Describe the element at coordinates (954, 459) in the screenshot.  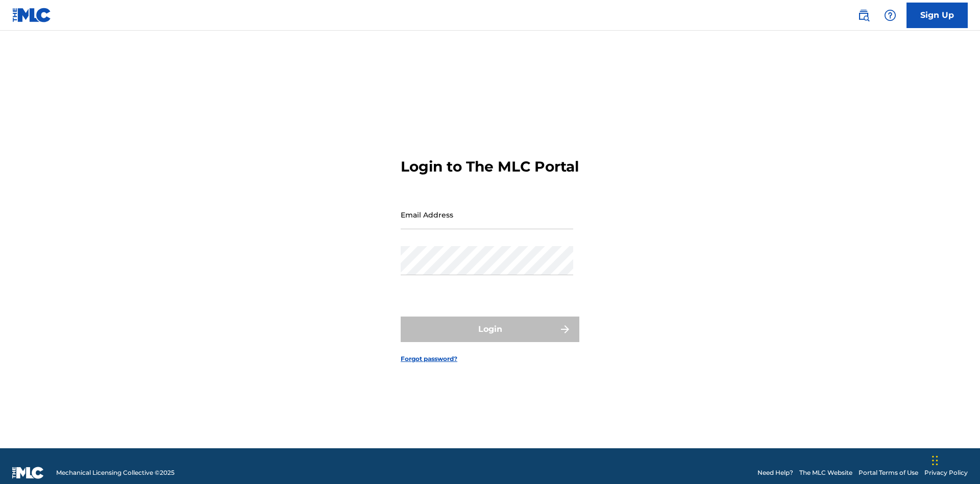
I see `div: Chat Widget` at that location.